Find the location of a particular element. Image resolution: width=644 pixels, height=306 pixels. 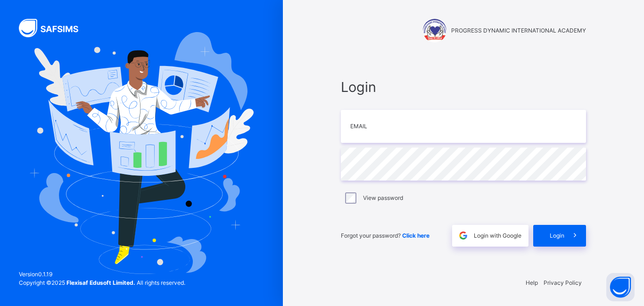

strong: Flexisaf Edusoft Limited. is located at coordinates (101, 282).